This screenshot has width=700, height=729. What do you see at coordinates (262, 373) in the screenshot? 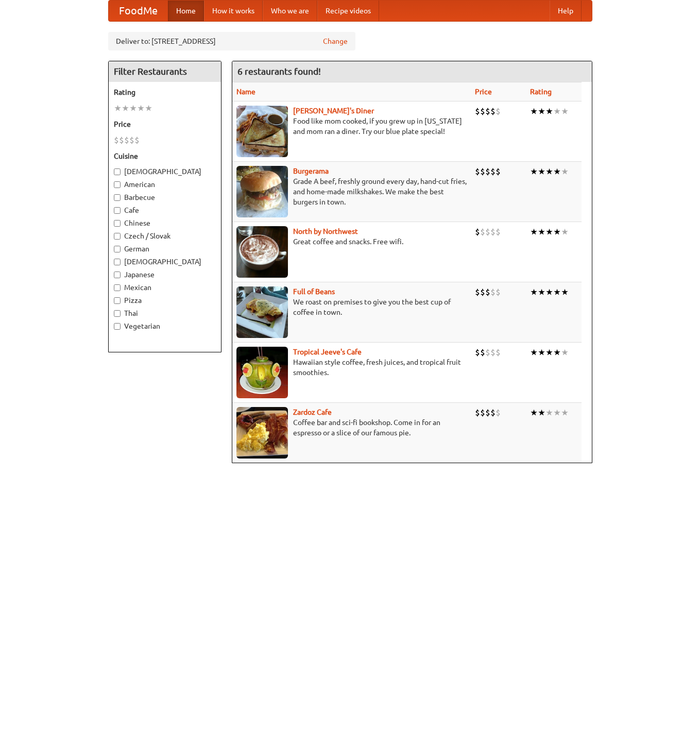
I see `img: jeeves.jpg` at bounding box center [262, 373].